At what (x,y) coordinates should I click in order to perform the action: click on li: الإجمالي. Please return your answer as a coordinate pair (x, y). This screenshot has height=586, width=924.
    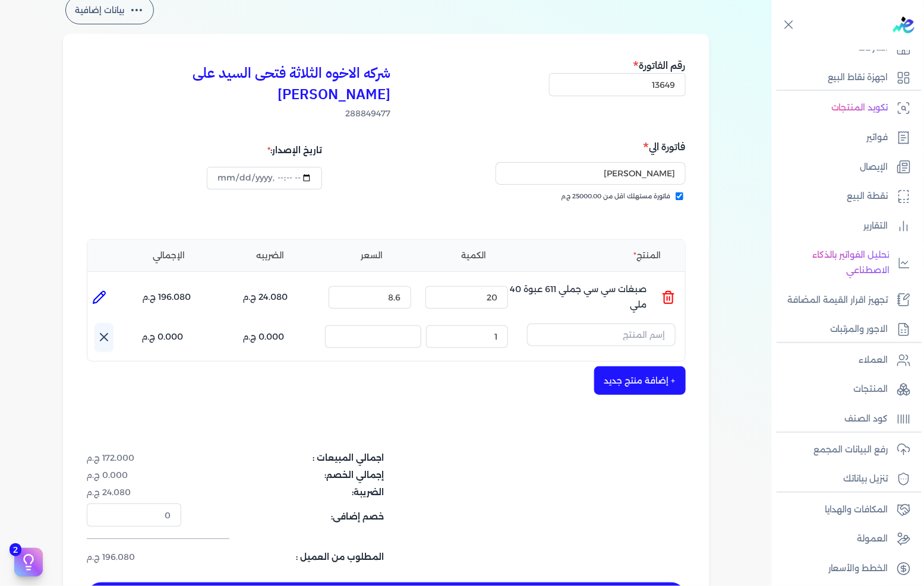
    Looking at the image, I should click on (169, 255).